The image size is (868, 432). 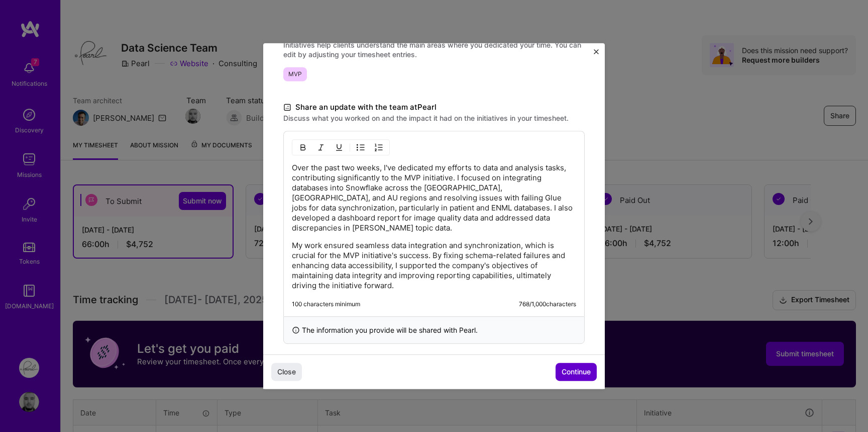 I want to click on i: icon InfoBlack, so click(x=296, y=330).